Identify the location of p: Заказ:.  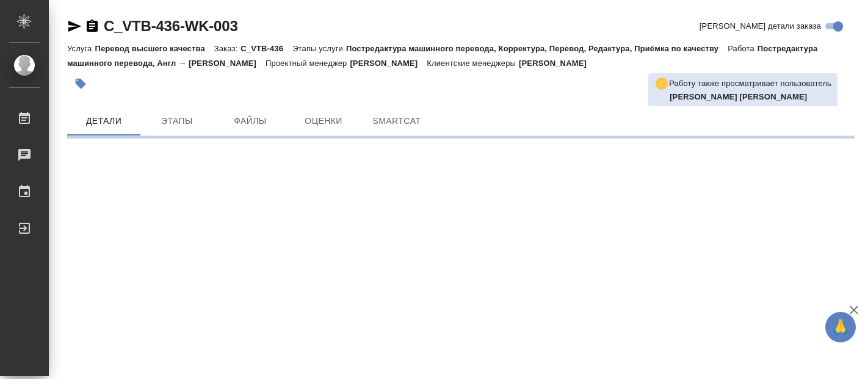
(227, 48).